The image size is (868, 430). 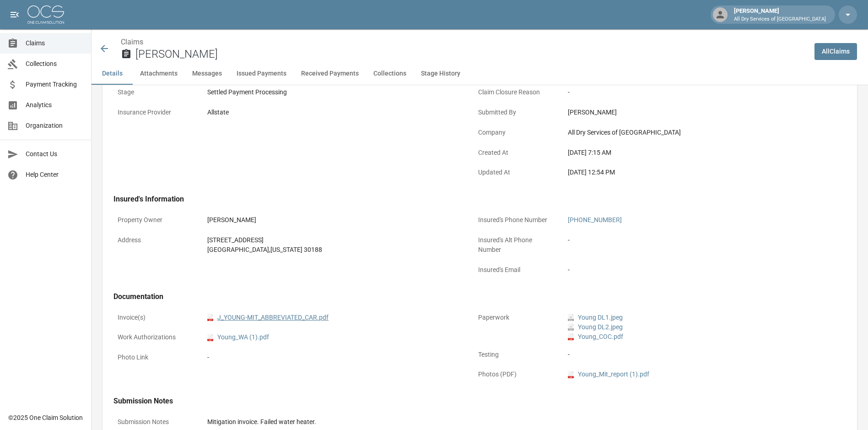 What do you see at coordinates (154, 240) in the screenshot?
I see `p: Address` at bounding box center [154, 240].